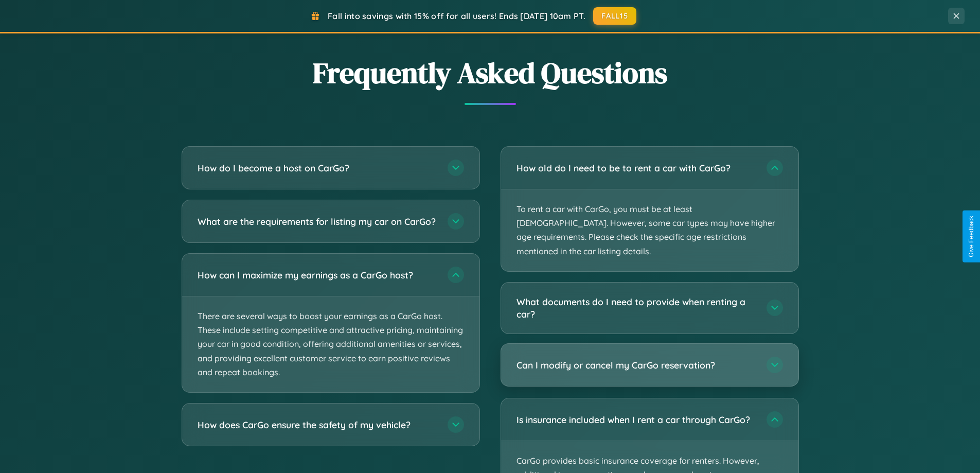 This screenshot has width=980, height=473. Describe the element at coordinates (318, 425) in the screenshot. I see `h3: How does CarGo ensure the safety of my vehicle?` at that location.